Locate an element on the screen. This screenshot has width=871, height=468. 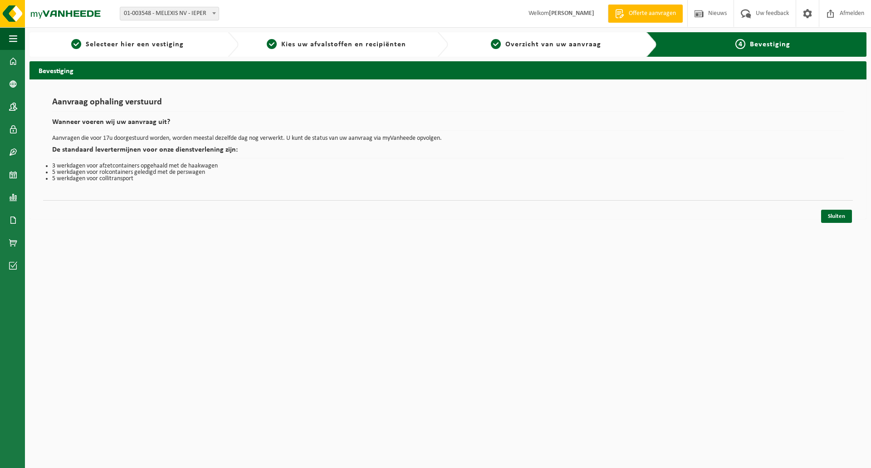
li: 5 werkdagen voor rolcontainers geledigd met de perswagen is located at coordinates (448, 172).